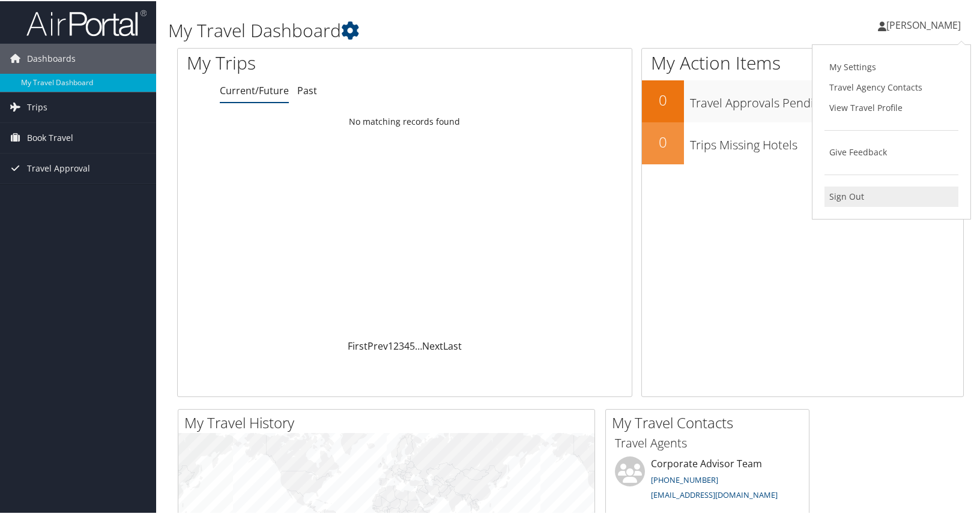 The height and width of the screenshot is (514, 980). What do you see at coordinates (891, 151) in the screenshot?
I see `a: Give Feedback` at bounding box center [891, 151].